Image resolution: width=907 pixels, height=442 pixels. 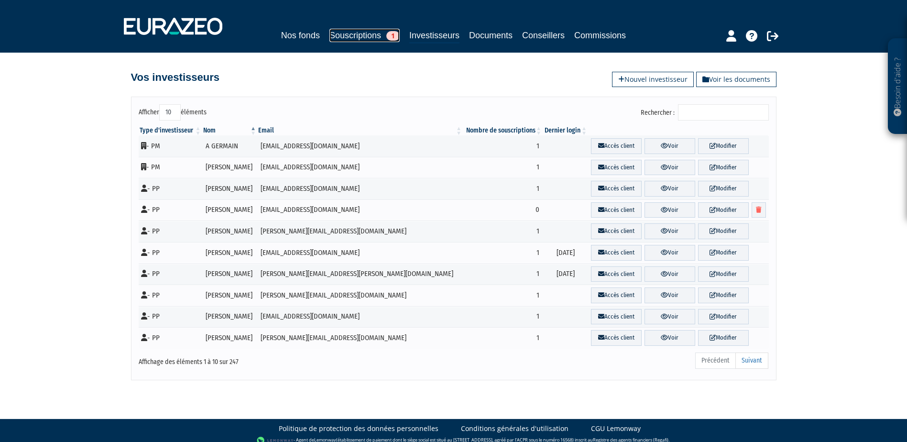 What do you see at coordinates (543, 35) in the screenshot?
I see `a: Conseillers` at bounding box center [543, 35].